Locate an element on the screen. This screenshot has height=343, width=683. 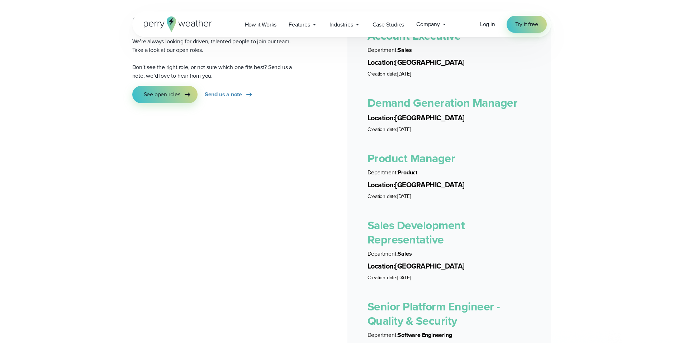
a: How it Works is located at coordinates (261, 24).